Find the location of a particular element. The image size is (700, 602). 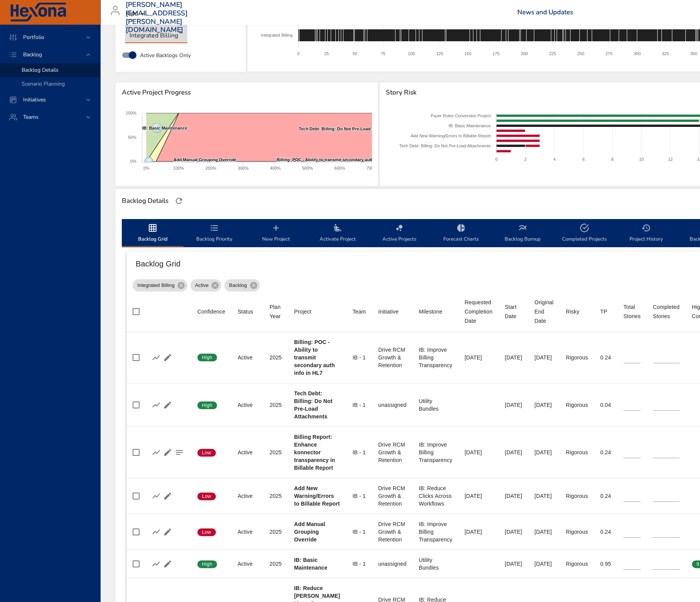

a: News and Updates is located at coordinates (545, 12).